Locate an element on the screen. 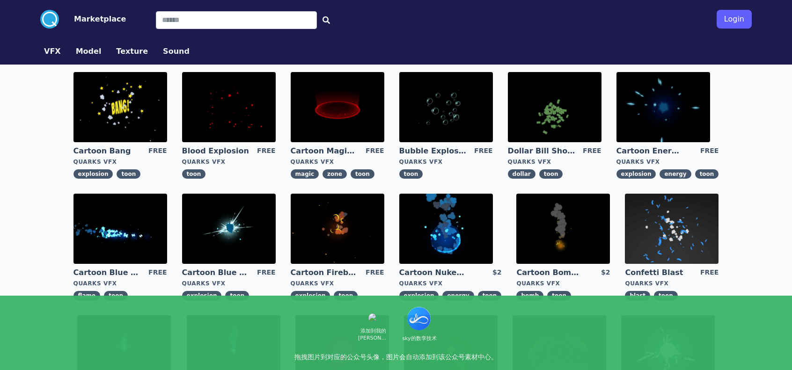 The image size is (792, 370). a: Marketplace is located at coordinates (92, 19).